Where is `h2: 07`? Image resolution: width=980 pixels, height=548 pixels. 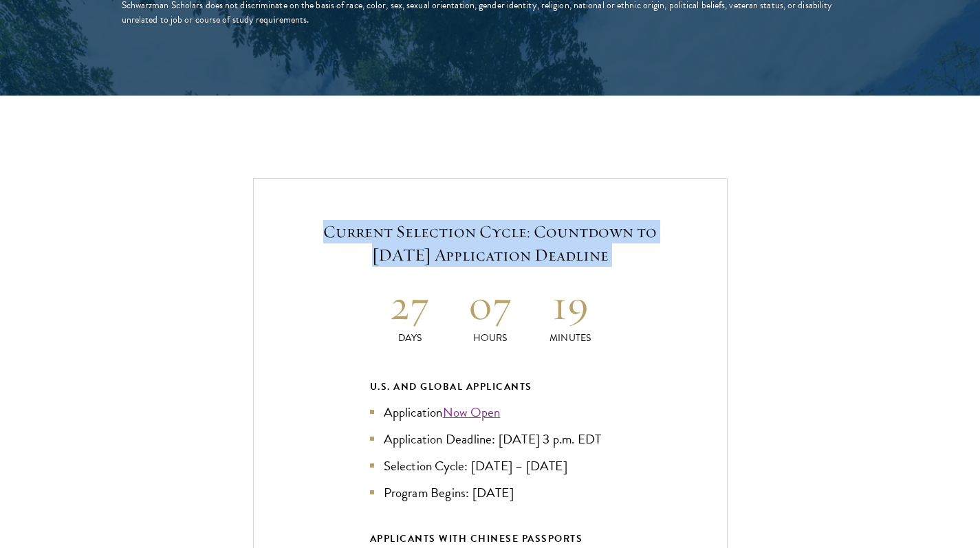
h2: 07 is located at coordinates (490, 305).